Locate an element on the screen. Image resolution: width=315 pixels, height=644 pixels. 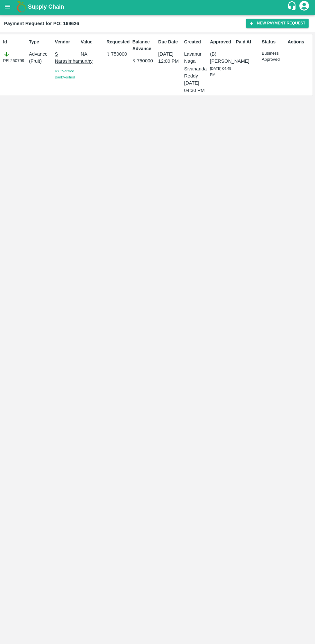
b: Supply Chain is located at coordinates (47, 8).